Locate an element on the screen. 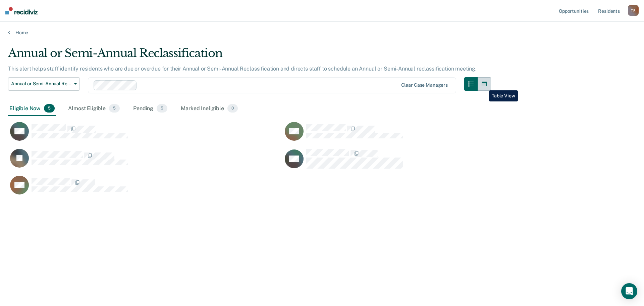 The height and width of the screenshot is (306, 644). div: Almost Eligible5 is located at coordinates (94, 109).